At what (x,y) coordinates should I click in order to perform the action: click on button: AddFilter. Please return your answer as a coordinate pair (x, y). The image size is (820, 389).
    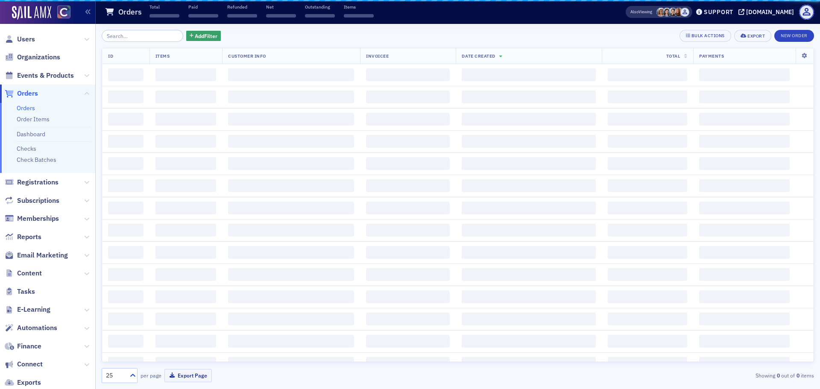
    Looking at the image, I should click on (204, 36).